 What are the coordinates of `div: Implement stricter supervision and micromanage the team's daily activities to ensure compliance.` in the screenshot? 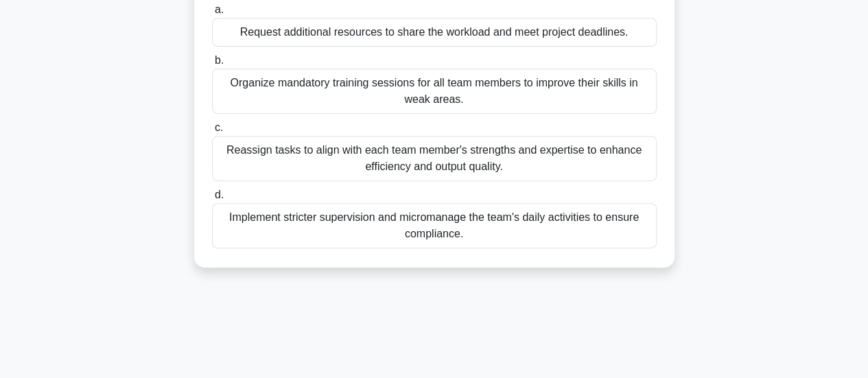 It's located at (434, 226).